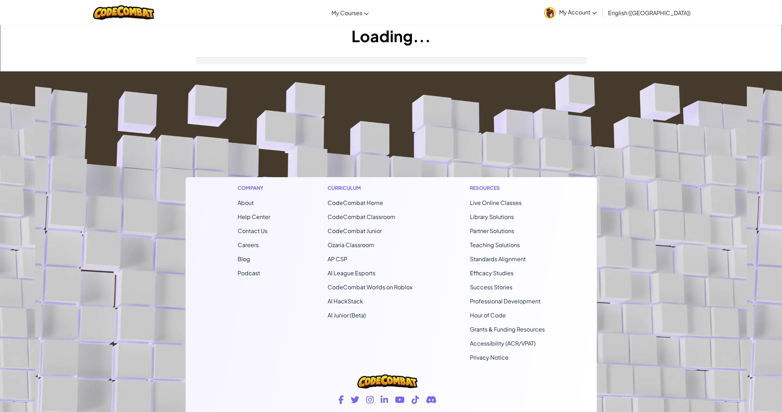 This screenshot has width=782, height=412. I want to click on a: Teaching Solutions, so click(495, 245).